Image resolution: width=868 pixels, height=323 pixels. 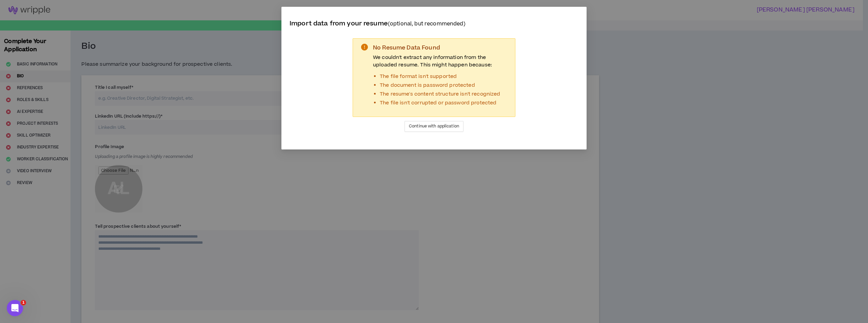 What do you see at coordinates (23, 303) in the screenshot?
I see `span: 1` at bounding box center [23, 303].